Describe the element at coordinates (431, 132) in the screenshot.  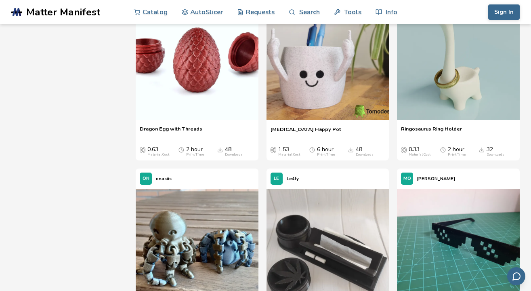
I see `a: Ringosaurus Ring Holder` at that location.